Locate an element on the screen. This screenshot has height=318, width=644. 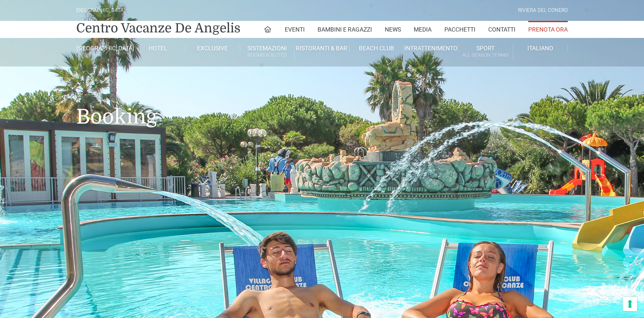
span: Italiano is located at coordinates (540, 48).